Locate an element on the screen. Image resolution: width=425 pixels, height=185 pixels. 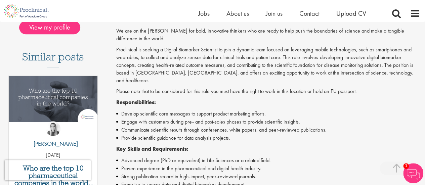
li: Proven experience in the pharmaceutical and digital health industry. is located at coordinates (268, 168).